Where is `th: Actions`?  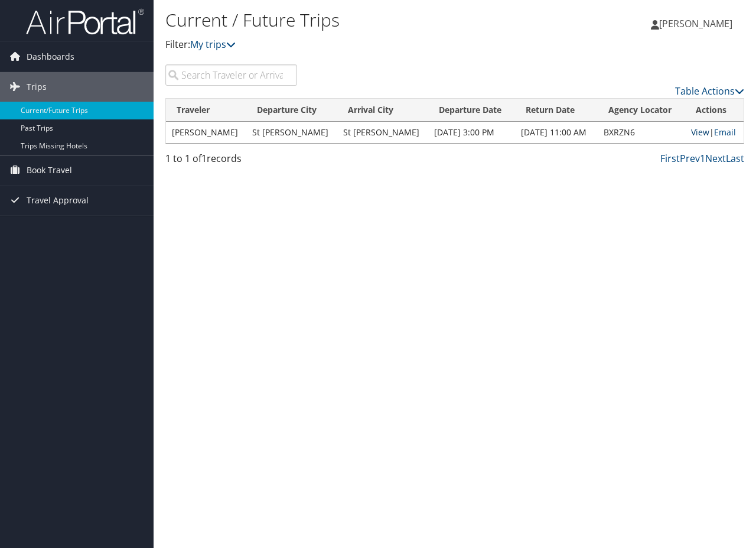 th: Actions is located at coordinates (714, 110).